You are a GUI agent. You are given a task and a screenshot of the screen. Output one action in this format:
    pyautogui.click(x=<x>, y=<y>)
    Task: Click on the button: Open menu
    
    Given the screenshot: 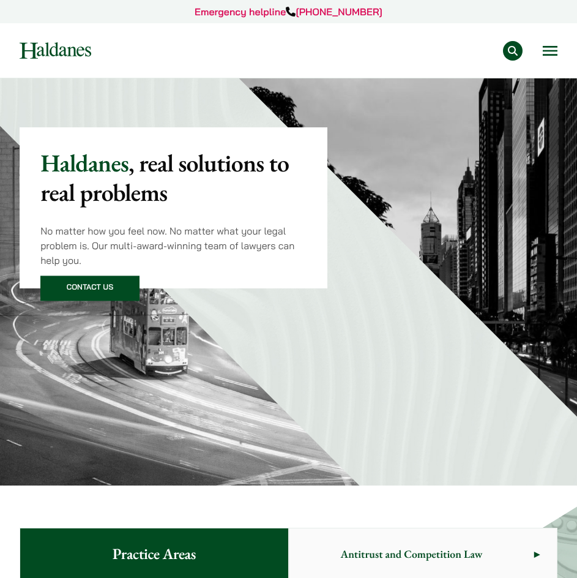 What is the action you would take?
    pyautogui.click(x=550, y=51)
    